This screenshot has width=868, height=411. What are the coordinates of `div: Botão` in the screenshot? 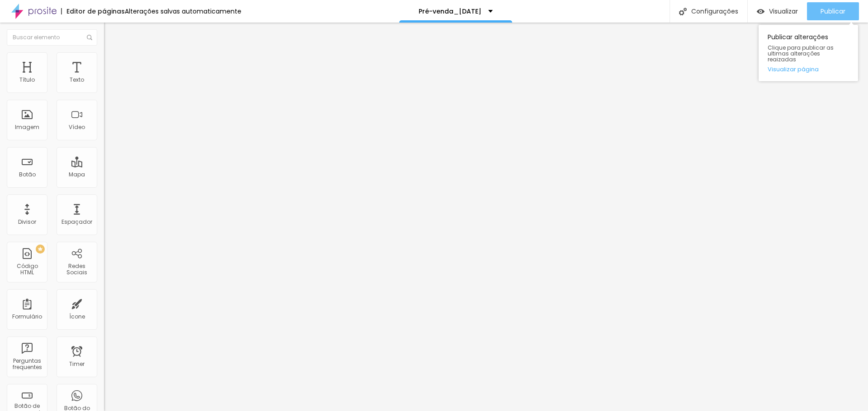 It's located at (27, 175).